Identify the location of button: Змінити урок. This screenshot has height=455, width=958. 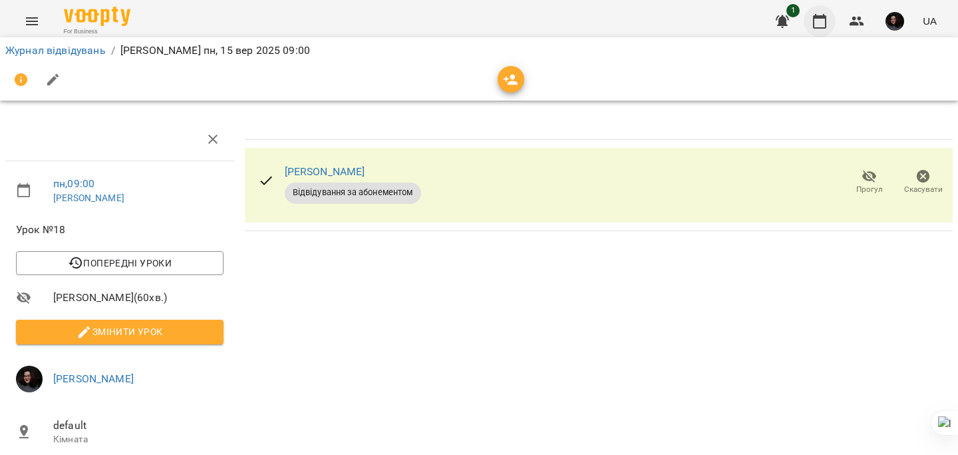
(120, 331).